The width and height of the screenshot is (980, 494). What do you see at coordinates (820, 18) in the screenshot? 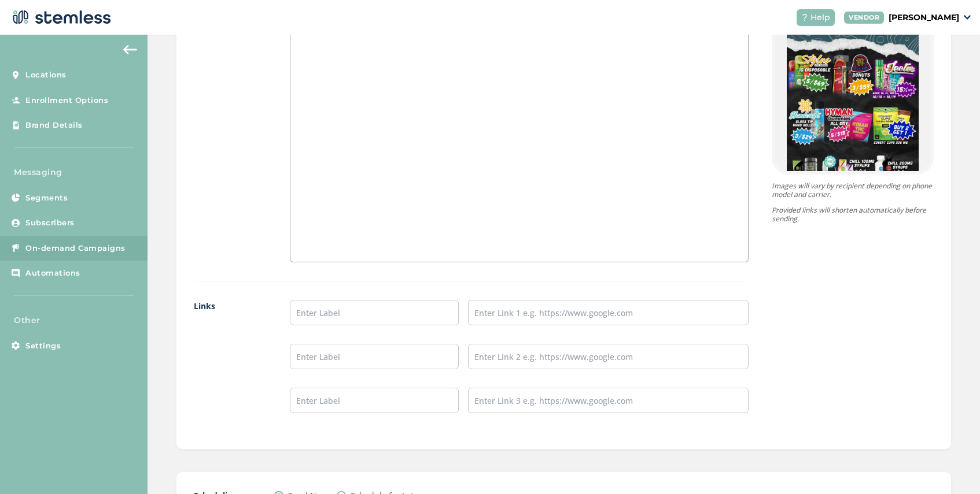
I see `span: Help` at bounding box center [820, 18].